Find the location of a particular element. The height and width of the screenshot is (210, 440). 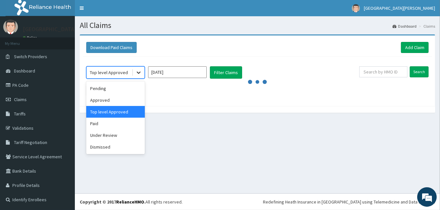

div: Pending is located at coordinates (116, 89).